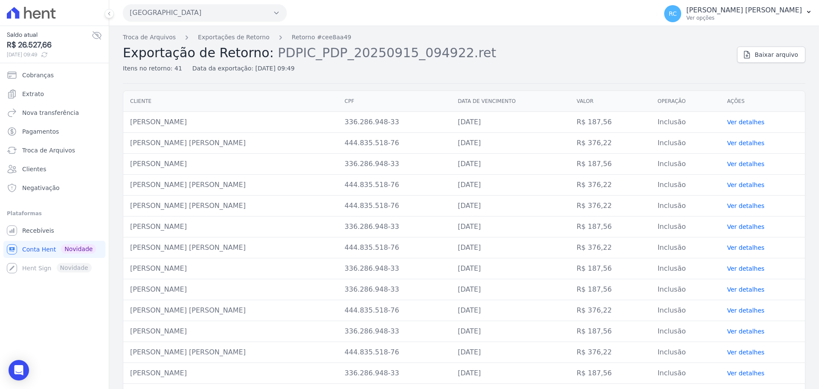 The height and width of the screenshot is (389, 819). Describe the element at coordinates (510, 101) in the screenshot. I see `th: Data de vencimento` at that location.